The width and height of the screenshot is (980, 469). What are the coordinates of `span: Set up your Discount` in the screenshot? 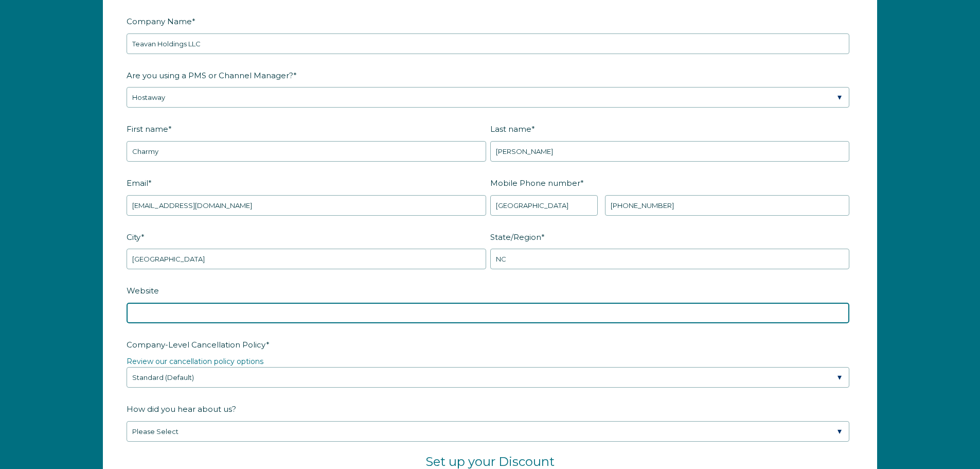 It's located at (490, 462).